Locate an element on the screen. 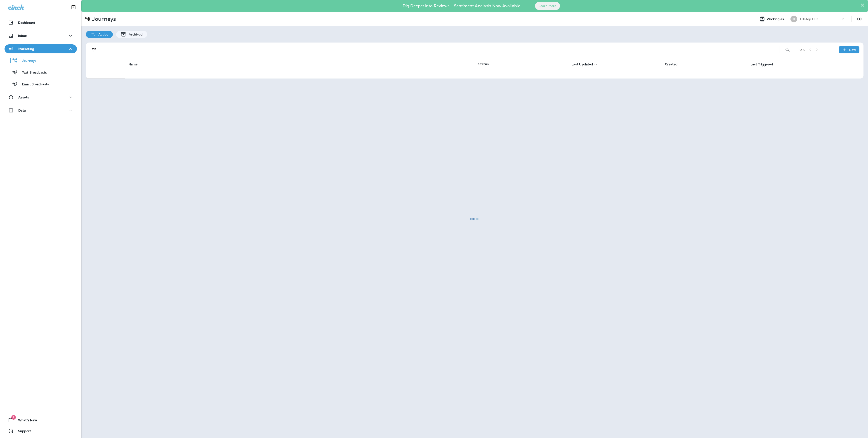 This screenshot has width=868, height=438. button: Text Broadcasts is located at coordinates (41, 73).